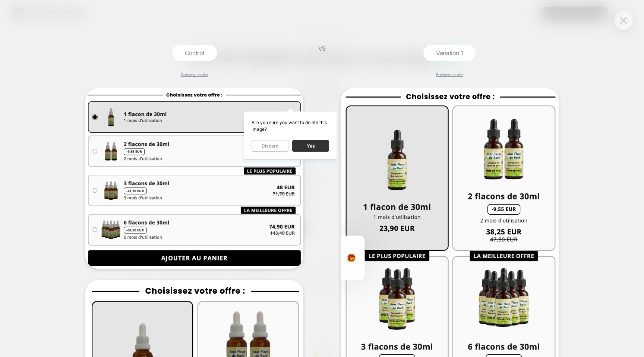 The height and width of the screenshot is (357, 644). What do you see at coordinates (450, 53) in the screenshot?
I see `div: Variation 1` at bounding box center [450, 53].